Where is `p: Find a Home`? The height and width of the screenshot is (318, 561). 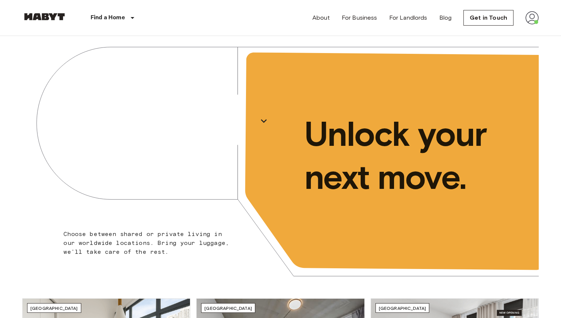 p: Find a Home is located at coordinates (108, 18).